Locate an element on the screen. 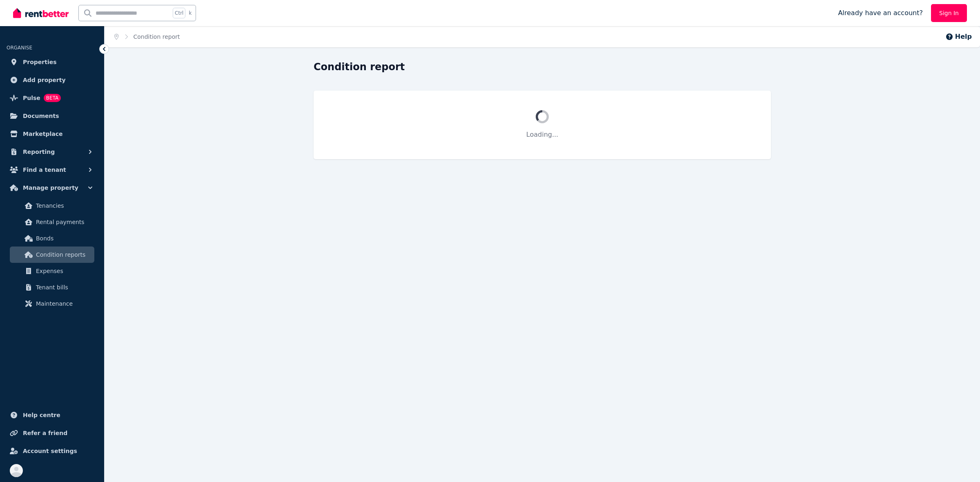 The width and height of the screenshot is (980, 482). p: Loading... is located at coordinates (542, 135).